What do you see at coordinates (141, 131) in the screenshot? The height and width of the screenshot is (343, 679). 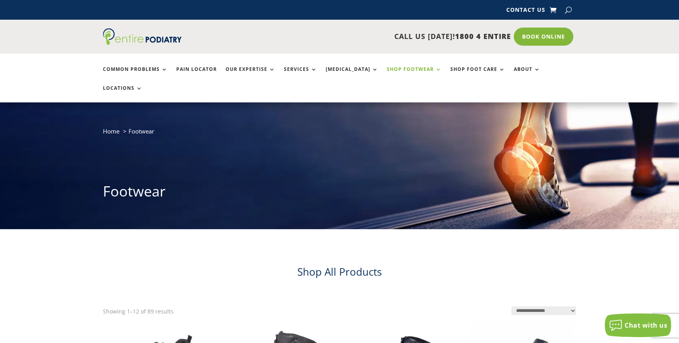 I see `span: Footwear` at bounding box center [141, 131].